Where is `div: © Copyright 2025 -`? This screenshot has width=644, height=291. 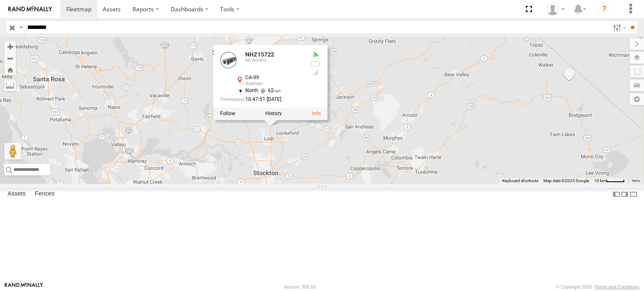 div: © Copyright 2025 - is located at coordinates (597, 287).